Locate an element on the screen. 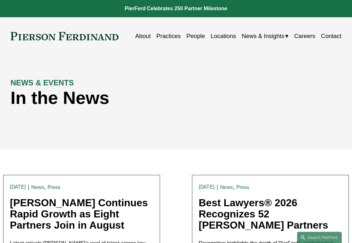  a: People is located at coordinates (196, 36).